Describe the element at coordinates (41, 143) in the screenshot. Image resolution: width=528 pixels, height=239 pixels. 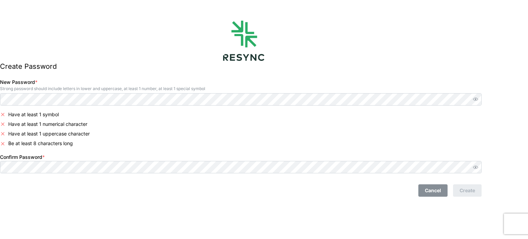
I see `p: Be at least 8 characters long` at that location.